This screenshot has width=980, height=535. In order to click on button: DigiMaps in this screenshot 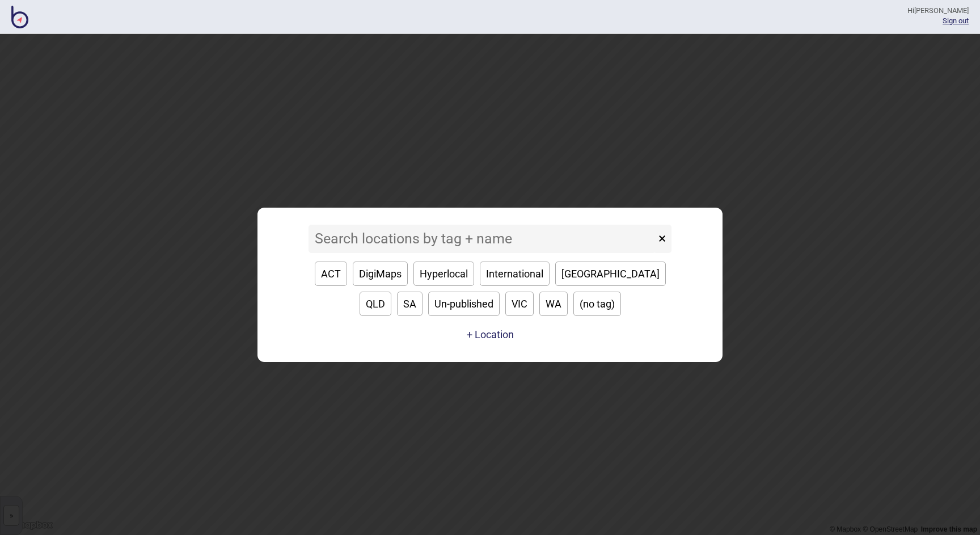, I will do `click(380, 274)`.